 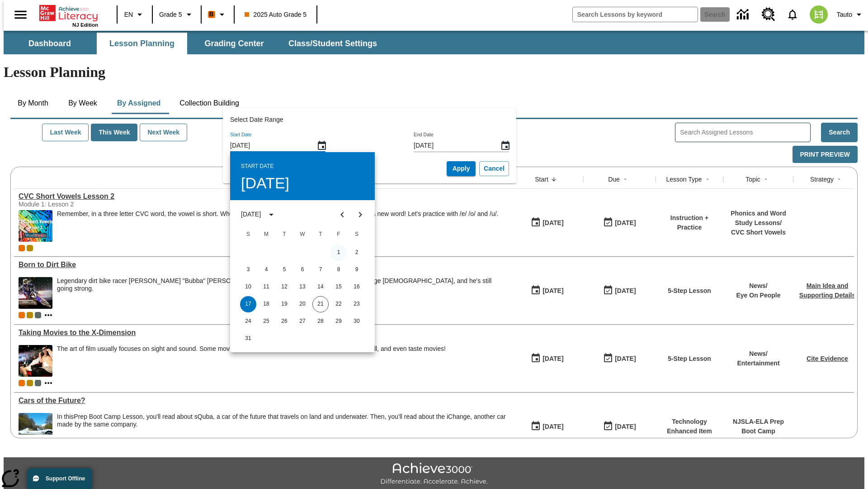 I want to click on span: In this Prep Boot Camp Lesson, you'll read about sQuba, a car of the future that travels on land ..., so click(x=282, y=428).